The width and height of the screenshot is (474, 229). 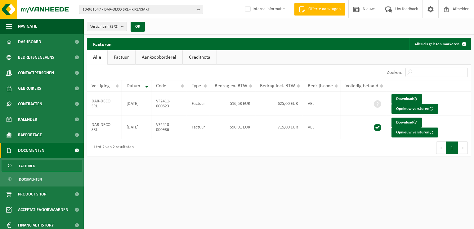 What do you see at coordinates (42, 166) in the screenshot?
I see `a: Facturen` at bounding box center [42, 166].